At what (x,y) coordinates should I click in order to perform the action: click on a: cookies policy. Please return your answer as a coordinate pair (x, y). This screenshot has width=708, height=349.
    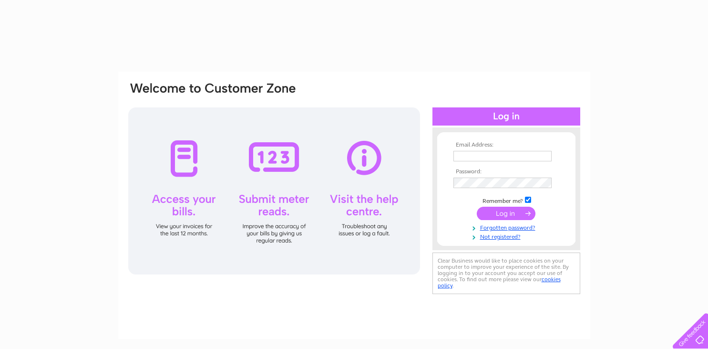
    Looking at the image, I should click on (499, 282).